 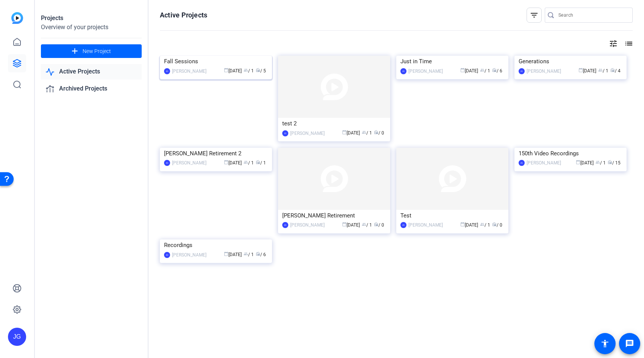 What do you see at coordinates (334, 123) in the screenshot?
I see `div: test 2` at bounding box center [334, 123].